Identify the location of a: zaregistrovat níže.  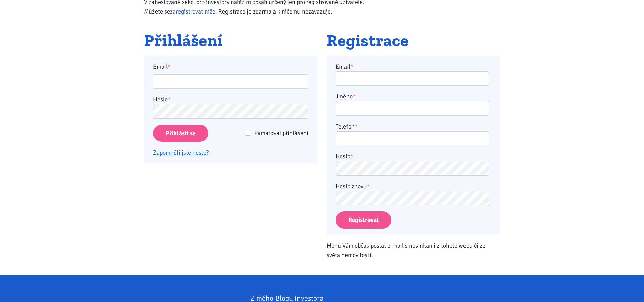
(193, 11).